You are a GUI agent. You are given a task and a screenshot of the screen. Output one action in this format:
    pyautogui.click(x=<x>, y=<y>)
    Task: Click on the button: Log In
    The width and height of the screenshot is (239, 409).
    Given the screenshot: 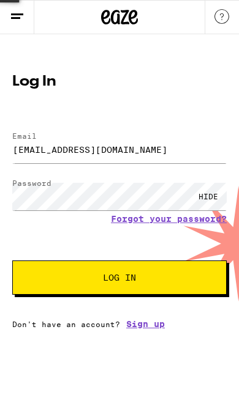 What is the action you would take?
    pyautogui.click(x=119, y=278)
    